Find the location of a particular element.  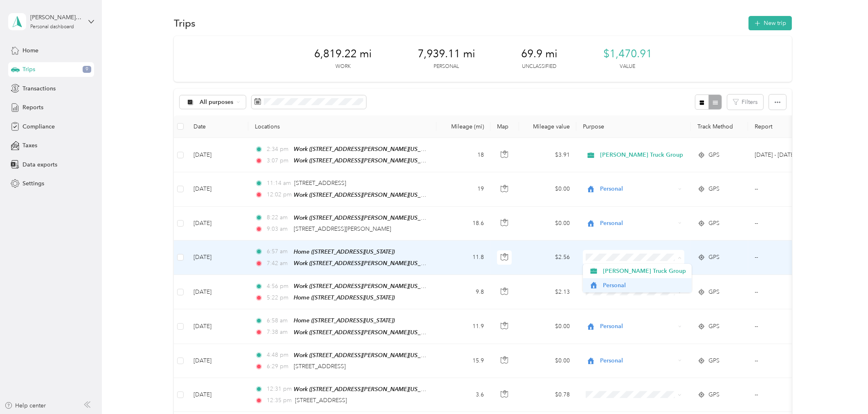

td: Aug 1 - 31, 2025 is located at coordinates (786, 155).